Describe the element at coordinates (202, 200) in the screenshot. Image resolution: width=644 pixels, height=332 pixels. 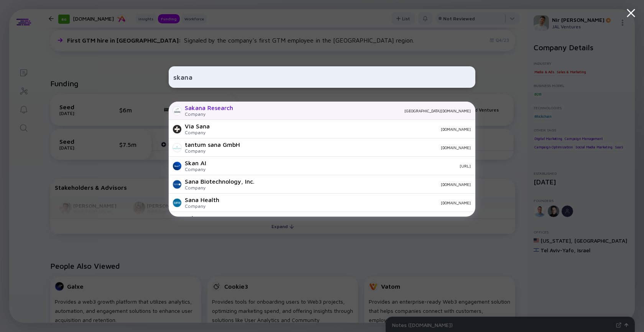
I see `div: Sana Health` at that location.